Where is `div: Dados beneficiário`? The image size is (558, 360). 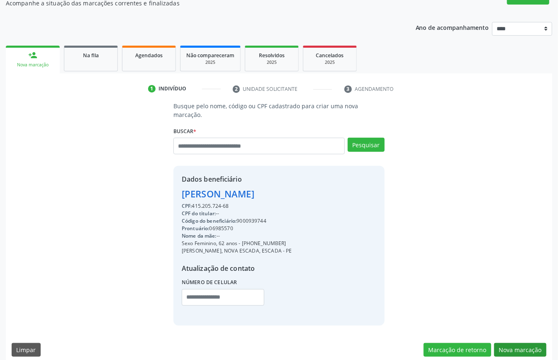 div: Dados beneficiário is located at coordinates (237, 179).